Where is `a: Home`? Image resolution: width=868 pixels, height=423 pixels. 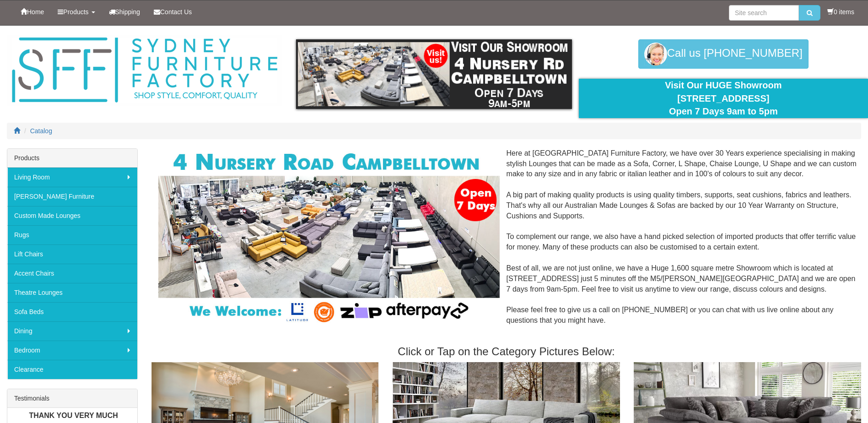
a: Home is located at coordinates (32, 12).